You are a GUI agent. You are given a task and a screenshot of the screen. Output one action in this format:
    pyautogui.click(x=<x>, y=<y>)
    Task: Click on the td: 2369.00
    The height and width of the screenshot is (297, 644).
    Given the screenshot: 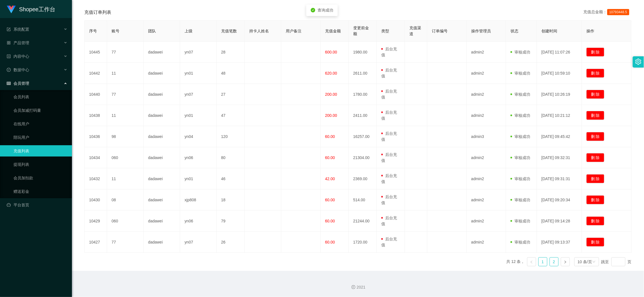 What is the action you would take?
    pyautogui.click(x=363, y=179)
    